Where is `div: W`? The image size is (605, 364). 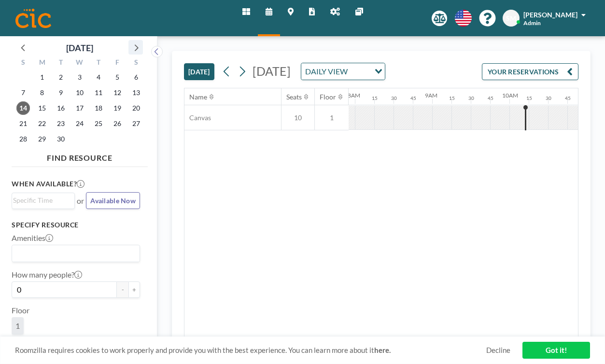 div: W is located at coordinates (79, 63).